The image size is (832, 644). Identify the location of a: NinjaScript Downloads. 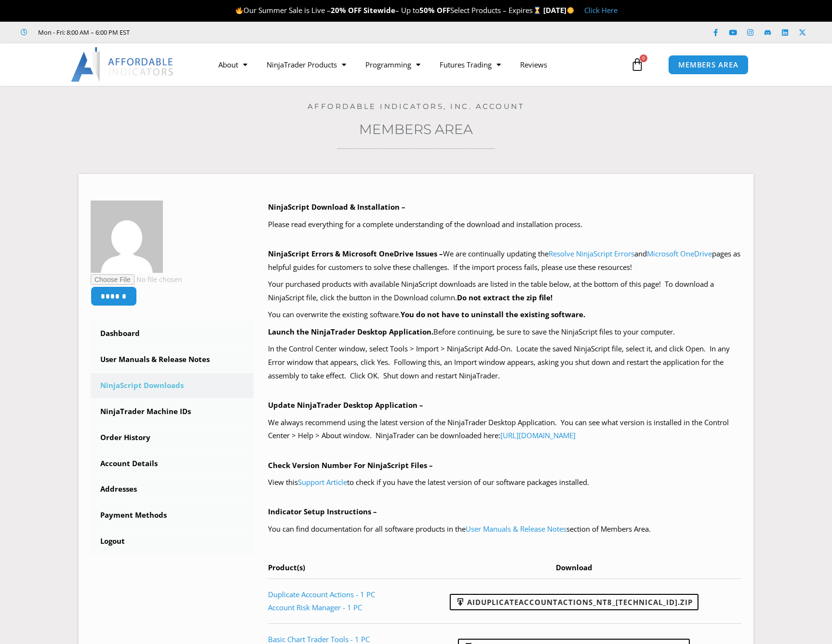
(172, 386).